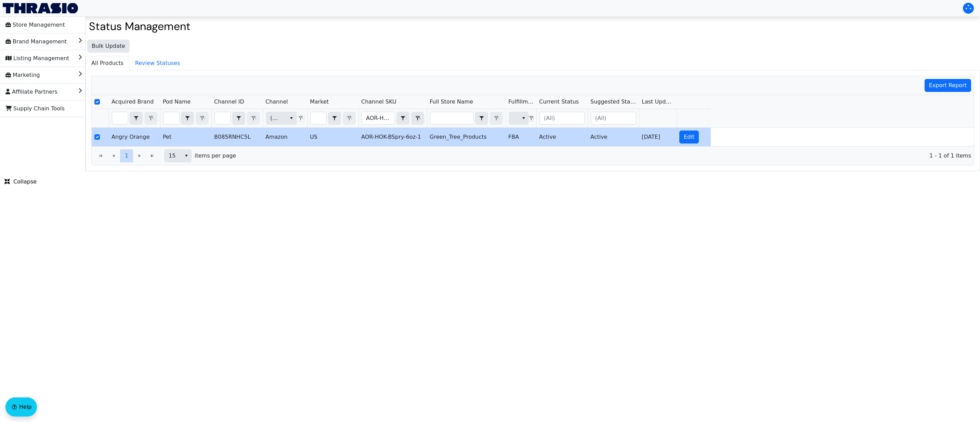 Image resolution: width=980 pixels, height=422 pixels. What do you see at coordinates (285, 137) in the screenshot?
I see `td: Amazon` at bounding box center [285, 137].